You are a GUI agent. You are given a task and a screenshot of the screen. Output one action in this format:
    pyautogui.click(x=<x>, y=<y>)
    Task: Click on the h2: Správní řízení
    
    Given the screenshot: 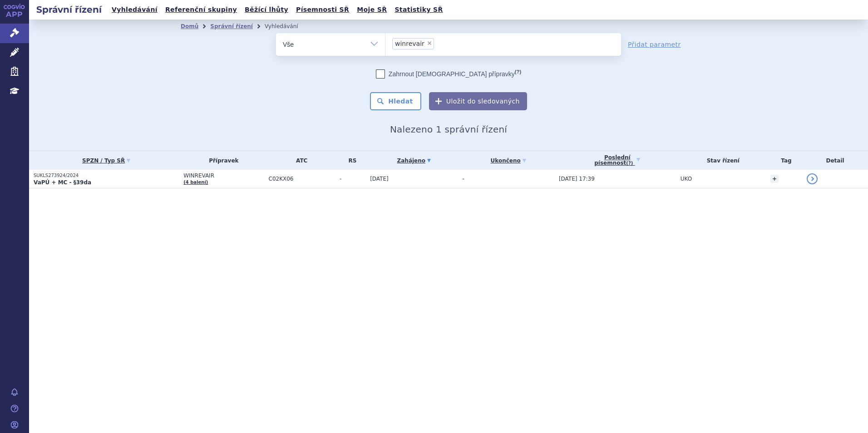 What is the action you would take?
    pyautogui.click(x=69, y=10)
    